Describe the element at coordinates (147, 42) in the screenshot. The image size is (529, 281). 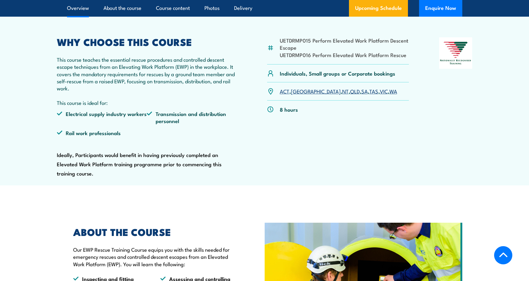
I see `h2: WHY CHOOSE THIS COURSE` at that location.